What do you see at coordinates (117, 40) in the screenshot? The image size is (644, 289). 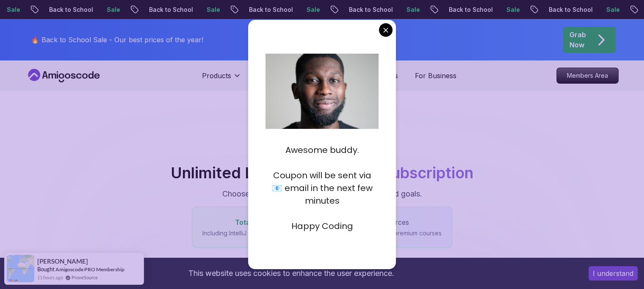 I see `p: 🔥 Back to School Sale - Our best prices of the year!` at bounding box center [117, 40].